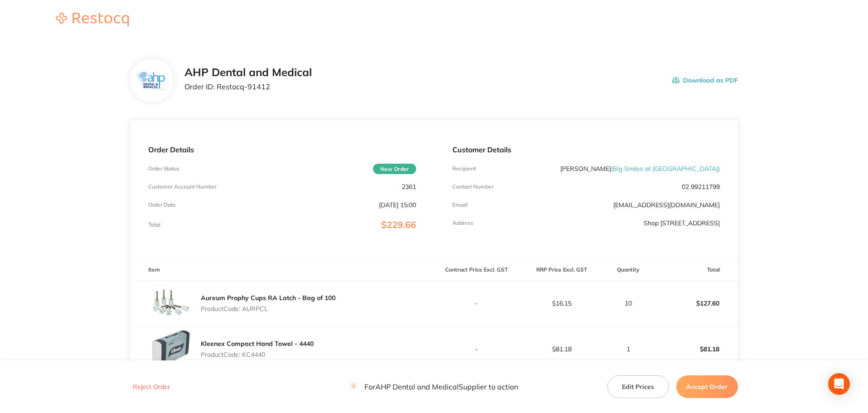  What do you see at coordinates (695, 270) in the screenshot?
I see `th: Total` at bounding box center [695, 270].